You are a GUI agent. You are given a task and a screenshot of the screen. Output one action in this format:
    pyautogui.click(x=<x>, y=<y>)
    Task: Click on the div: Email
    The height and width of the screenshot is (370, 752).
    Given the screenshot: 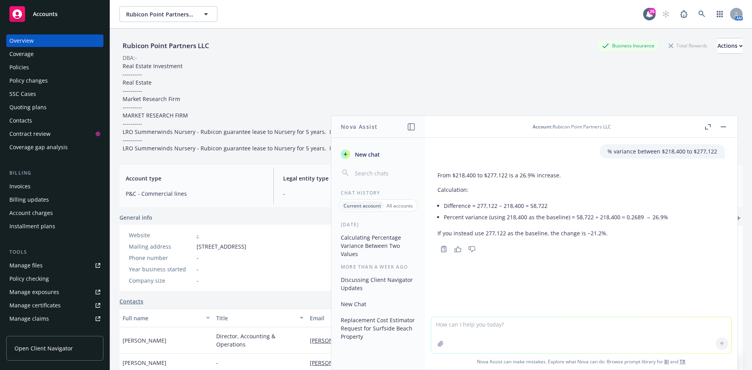 What is the action you would take?
    pyautogui.click(x=380, y=318)
    